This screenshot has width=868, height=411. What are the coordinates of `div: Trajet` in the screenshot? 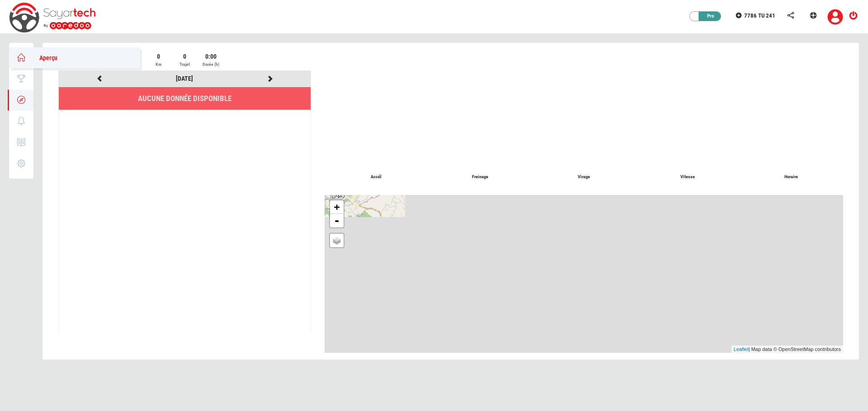 It's located at (184, 64).